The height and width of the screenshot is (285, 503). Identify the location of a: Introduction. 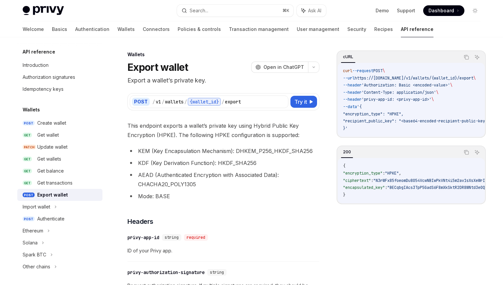
(60, 65).